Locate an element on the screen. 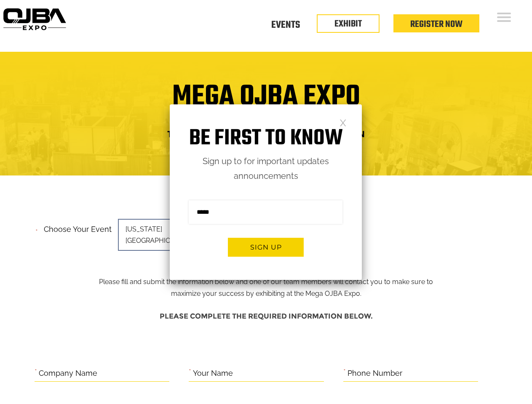 Image resolution: width=532 pixels, height=404 pixels. label: Choose your event is located at coordinates (75, 227).